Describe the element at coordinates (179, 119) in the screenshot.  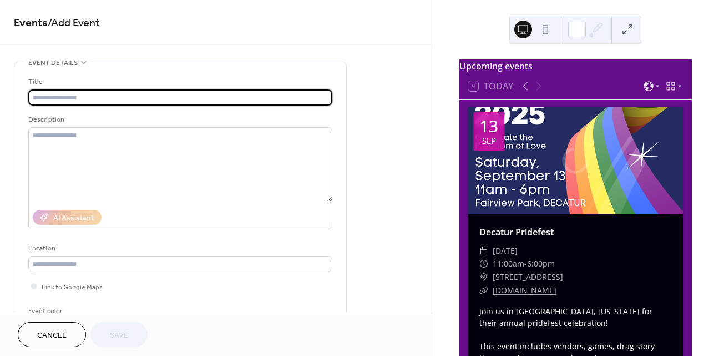
I see `div: Description` at that location.